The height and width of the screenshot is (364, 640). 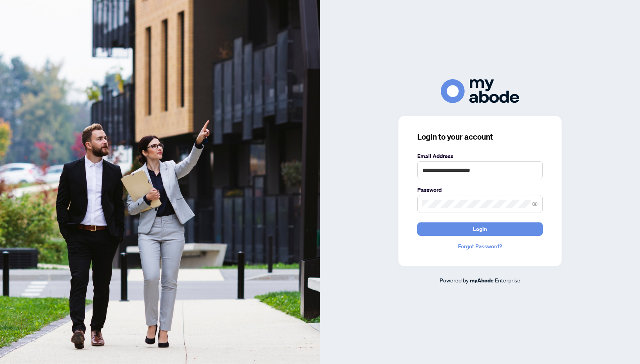 What do you see at coordinates (480, 229) in the screenshot?
I see `span: Login` at bounding box center [480, 229].